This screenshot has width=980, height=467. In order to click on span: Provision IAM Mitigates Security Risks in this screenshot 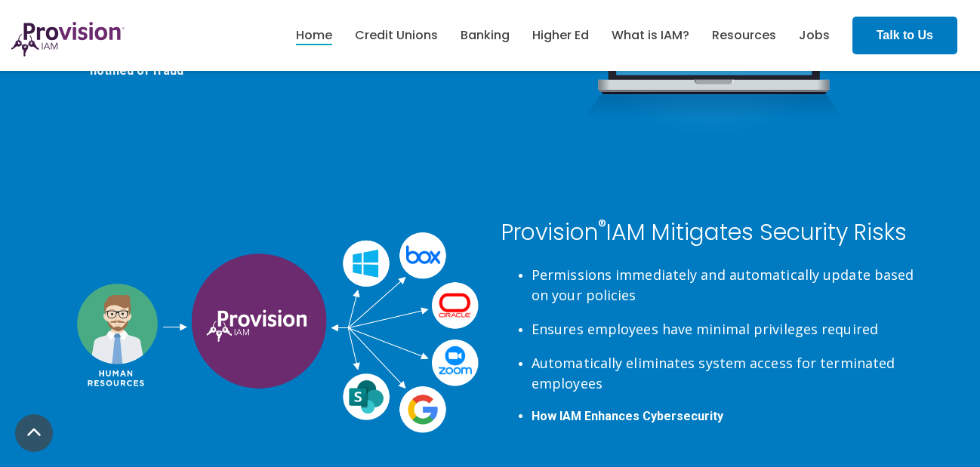, I will do `click(703, 232)`.